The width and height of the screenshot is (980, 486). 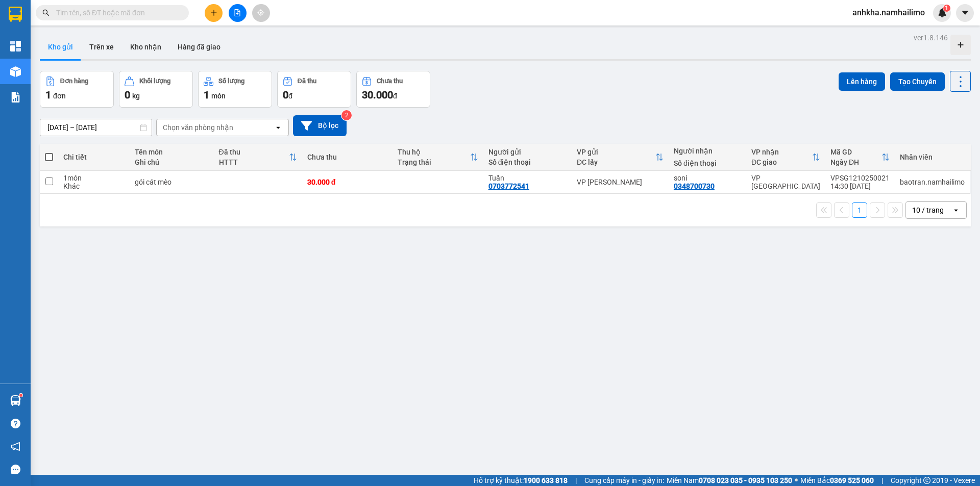 I want to click on div: Đơn hàng, so click(x=74, y=81).